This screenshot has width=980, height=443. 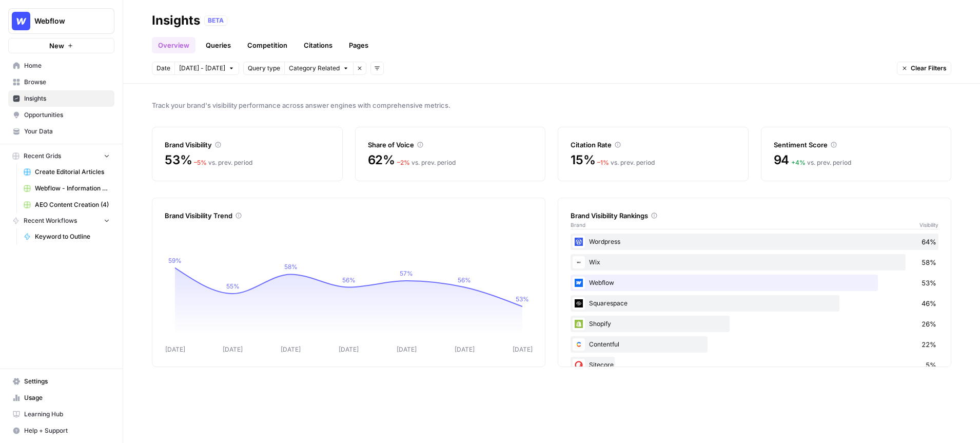 I want to click on span: Visibility, so click(x=929, y=224).